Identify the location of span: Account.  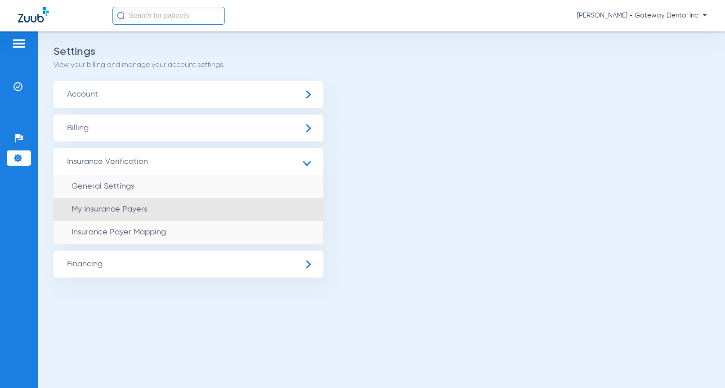
(188, 94).